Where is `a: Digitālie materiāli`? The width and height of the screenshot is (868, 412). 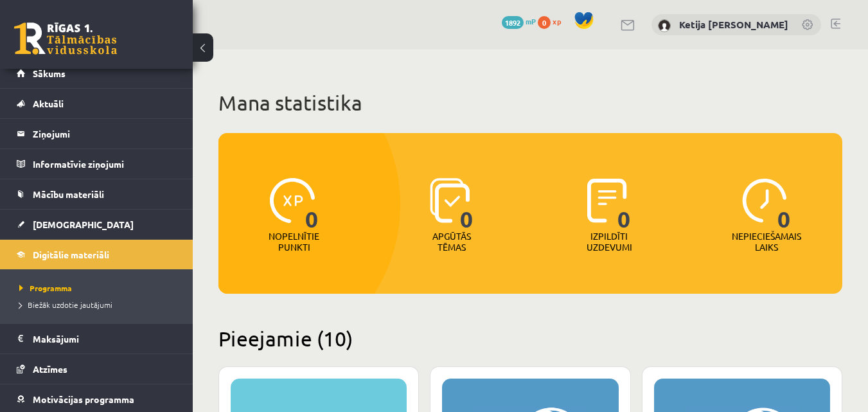
a: Digitālie materiāli is located at coordinates (96, 254).